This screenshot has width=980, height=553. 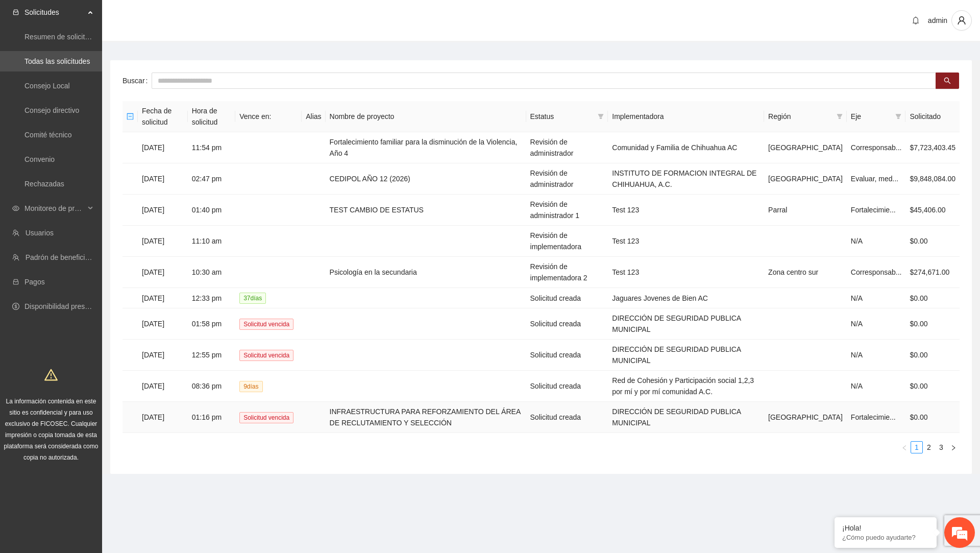 What do you see at coordinates (933, 210) in the screenshot?
I see `td: $45,406.00` at bounding box center [933, 210].